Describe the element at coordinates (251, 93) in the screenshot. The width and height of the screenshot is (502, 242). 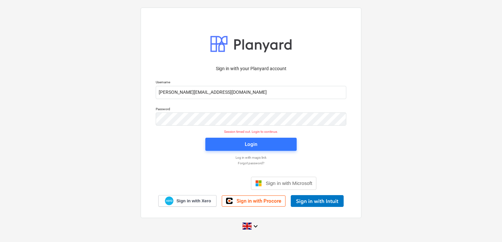
I see `input: Username` at that location.